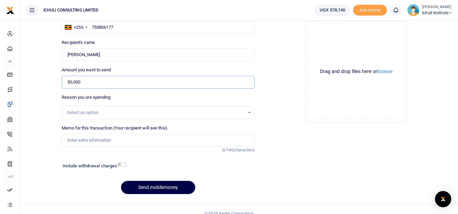 The height and width of the screenshot is (214, 458). I want to click on div: File Uploader, so click(356, 72).